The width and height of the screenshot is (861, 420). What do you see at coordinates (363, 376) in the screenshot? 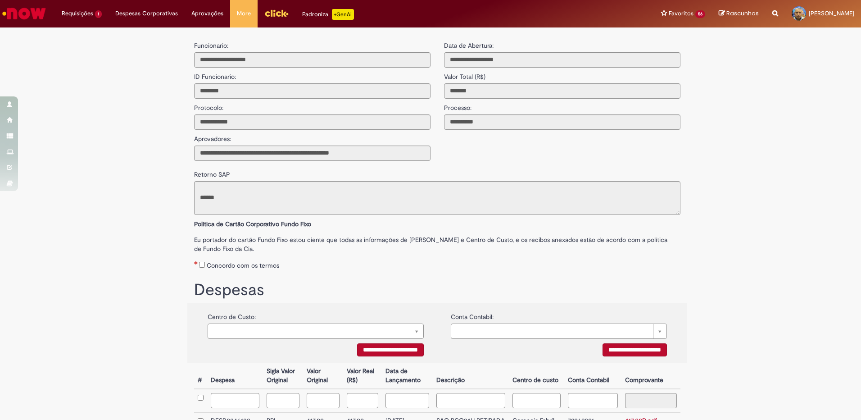
I see `th: Valor Real (R$)` at bounding box center [363, 376].